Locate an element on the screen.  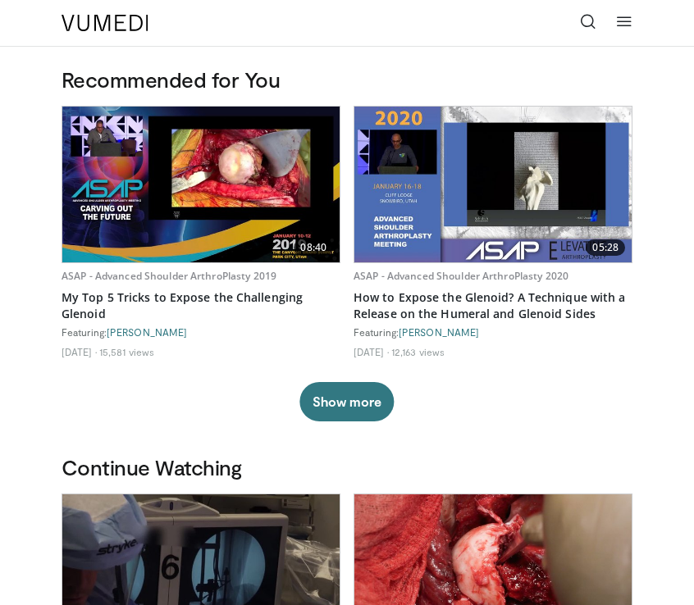
span: 08:40 is located at coordinates (313, 248).